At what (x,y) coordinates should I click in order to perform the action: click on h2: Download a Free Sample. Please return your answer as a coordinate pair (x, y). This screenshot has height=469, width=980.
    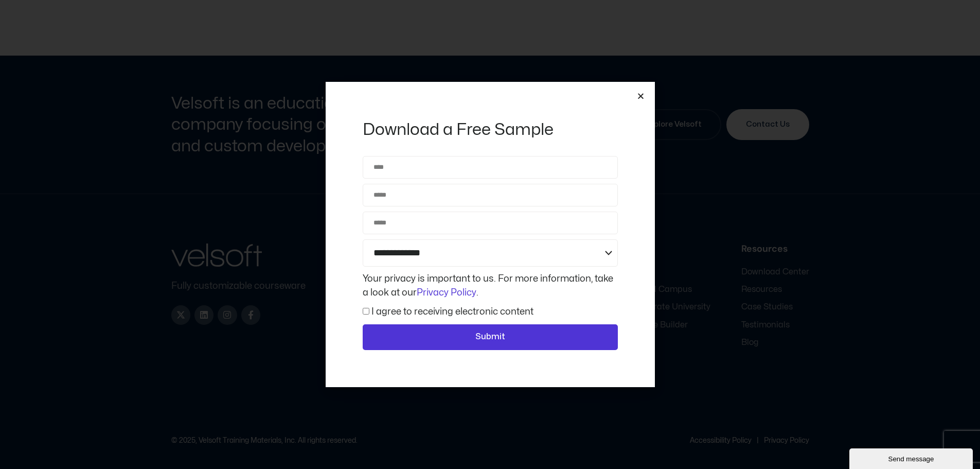
    Looking at the image, I should click on (490, 130).